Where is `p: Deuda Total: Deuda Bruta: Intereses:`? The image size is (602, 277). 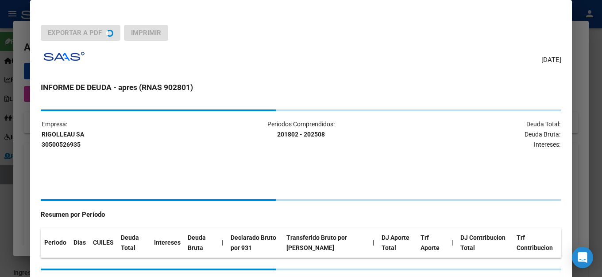
p: Deuda Total: Deuda Bruta: Intereses: is located at coordinates (474, 134).